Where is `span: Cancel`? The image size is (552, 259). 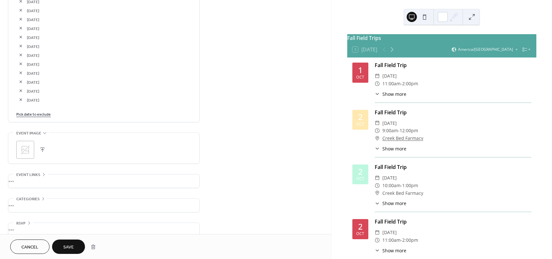
span: Cancel is located at coordinates (30, 247).